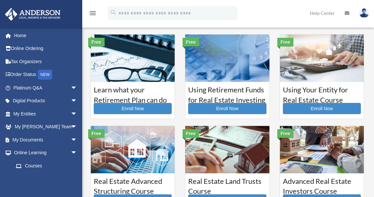 This screenshot has height=197, width=374. Describe the element at coordinates (46, 36) in the screenshot. I see `a: Home` at that location.